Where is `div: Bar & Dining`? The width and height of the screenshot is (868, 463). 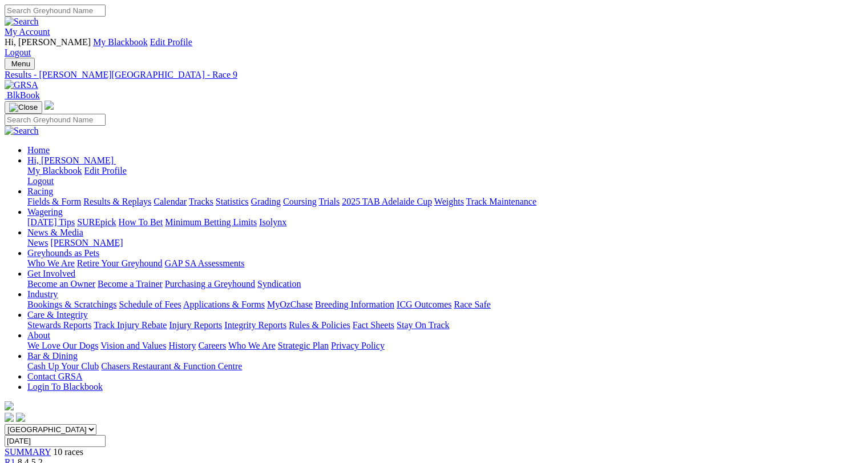
div: Bar & Dining is located at coordinates (445, 366).